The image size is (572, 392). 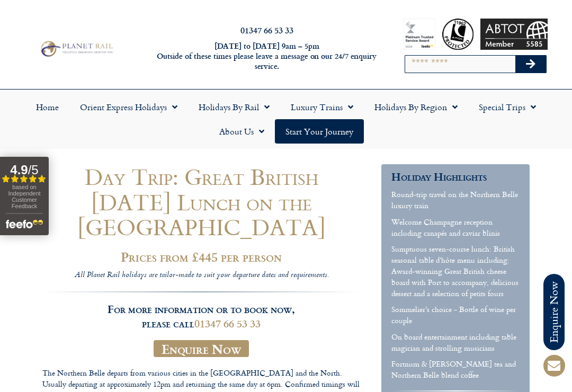 What do you see at coordinates (201, 257) in the screenshot?
I see `h2: Prices from £445 per person` at bounding box center [201, 257].